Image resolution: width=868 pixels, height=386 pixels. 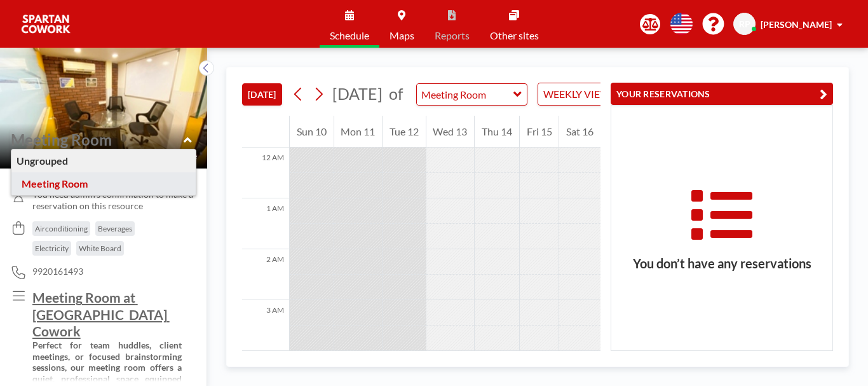 What do you see at coordinates (311, 131) in the screenshot?
I see `div: Sun 10` at bounding box center [311, 131].